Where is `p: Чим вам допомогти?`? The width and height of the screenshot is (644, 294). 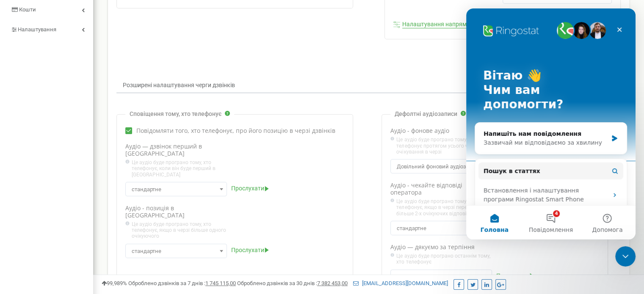 p: Чим вам допомогти? is located at coordinates (85, 89).